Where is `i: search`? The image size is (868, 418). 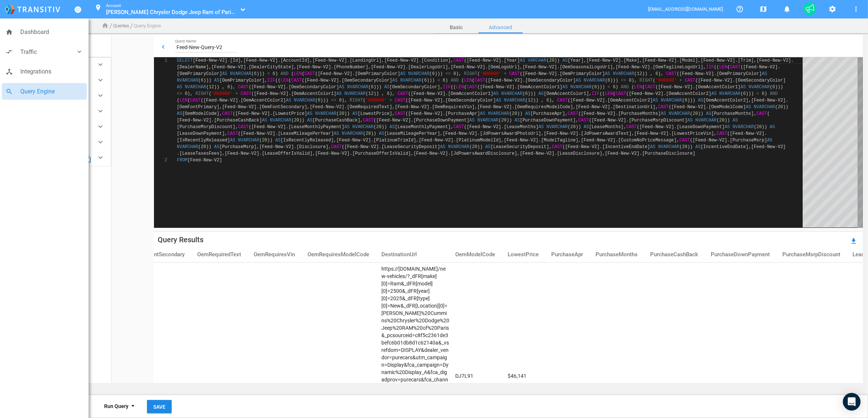 i: search is located at coordinates (9, 92).